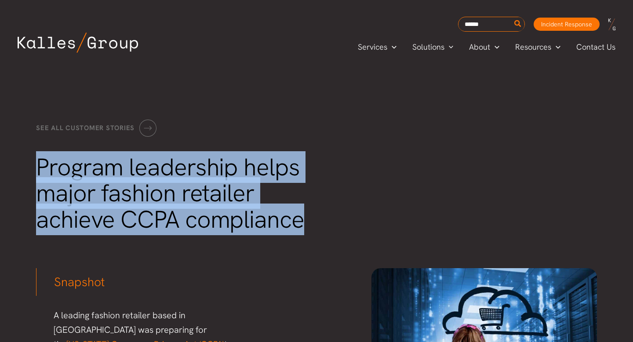 The width and height of the screenshot is (633, 342). What do you see at coordinates (78, 43) in the screenshot?
I see `img: Kalles Group` at bounding box center [78, 43].